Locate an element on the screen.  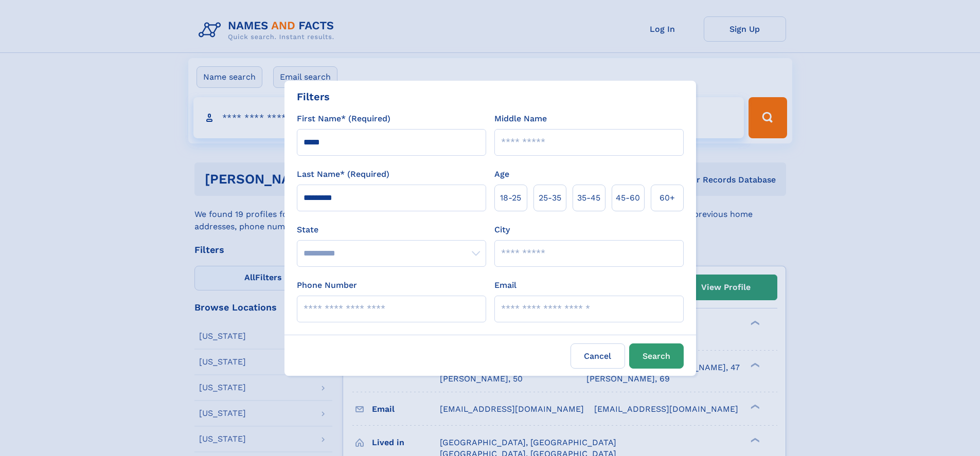
div: Filters is located at coordinates (313, 96).